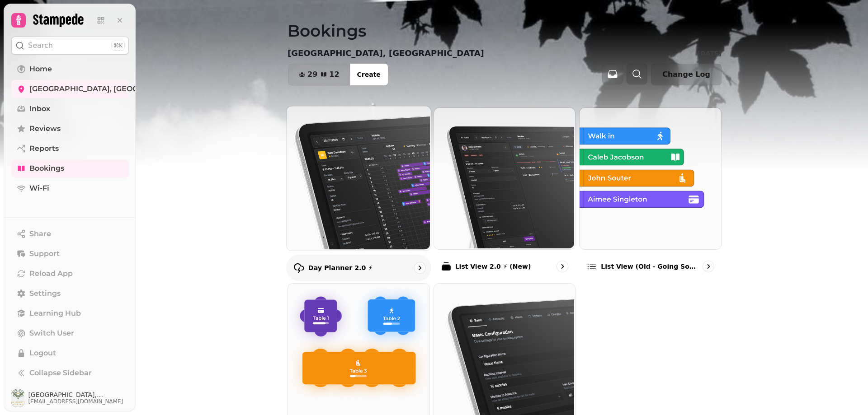 The image size is (868, 415). What do you see at coordinates (493, 266) in the screenshot?
I see `p: List View 2.0 ⚡ (New)` at bounding box center [493, 266].